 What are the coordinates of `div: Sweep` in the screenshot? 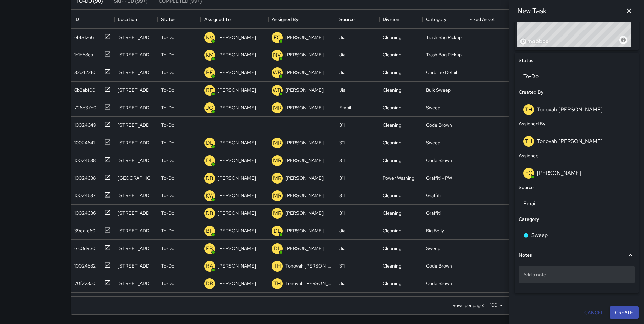 It's located at (433, 143).